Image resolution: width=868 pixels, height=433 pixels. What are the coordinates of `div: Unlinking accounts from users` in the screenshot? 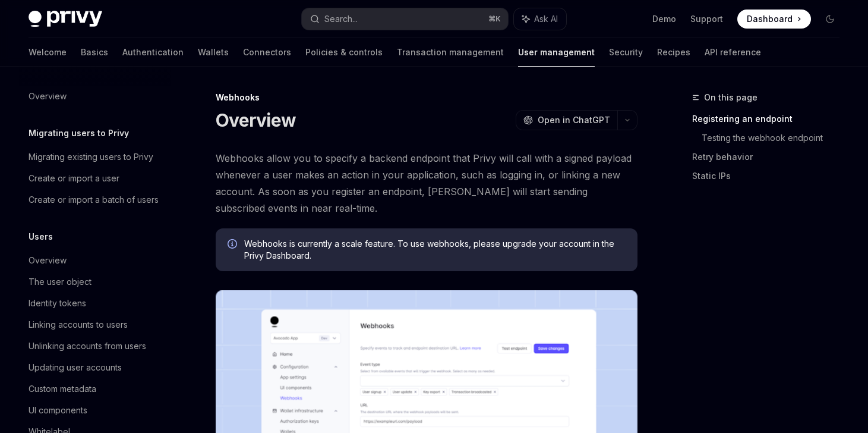 It's located at (88, 346).